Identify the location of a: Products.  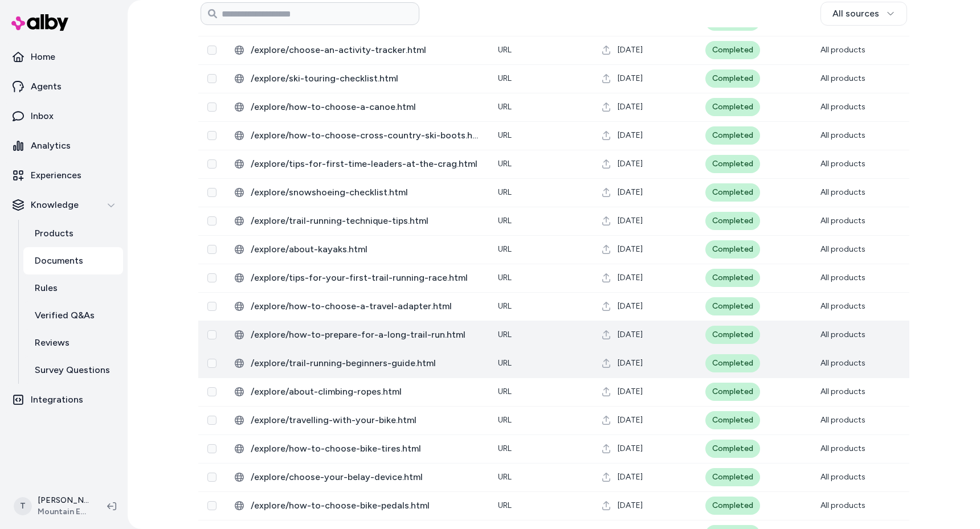
(73, 234).